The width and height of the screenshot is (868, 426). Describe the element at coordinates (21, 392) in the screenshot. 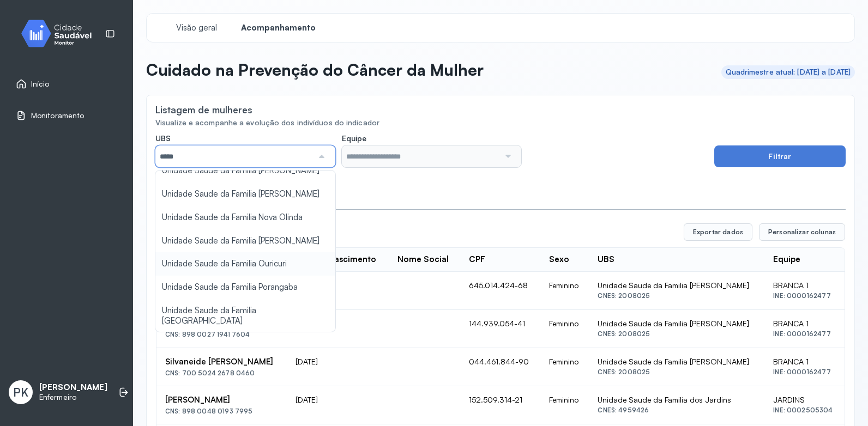

I see `span: PK` at that location.